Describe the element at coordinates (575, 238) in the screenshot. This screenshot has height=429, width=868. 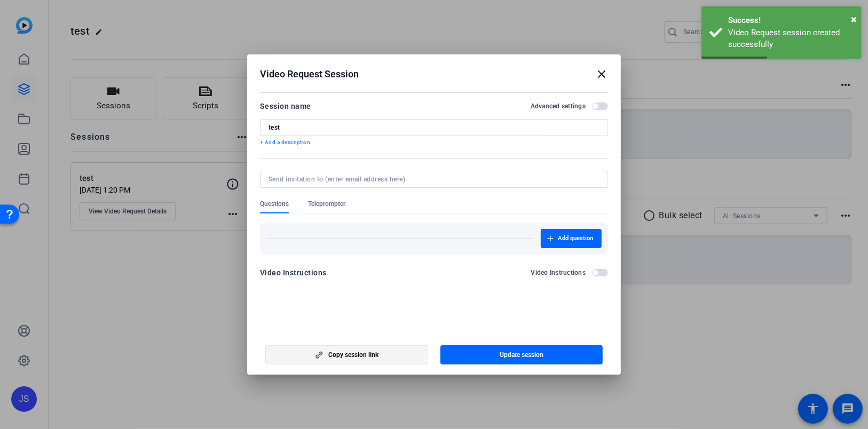
I see `span: Add question` at that location.